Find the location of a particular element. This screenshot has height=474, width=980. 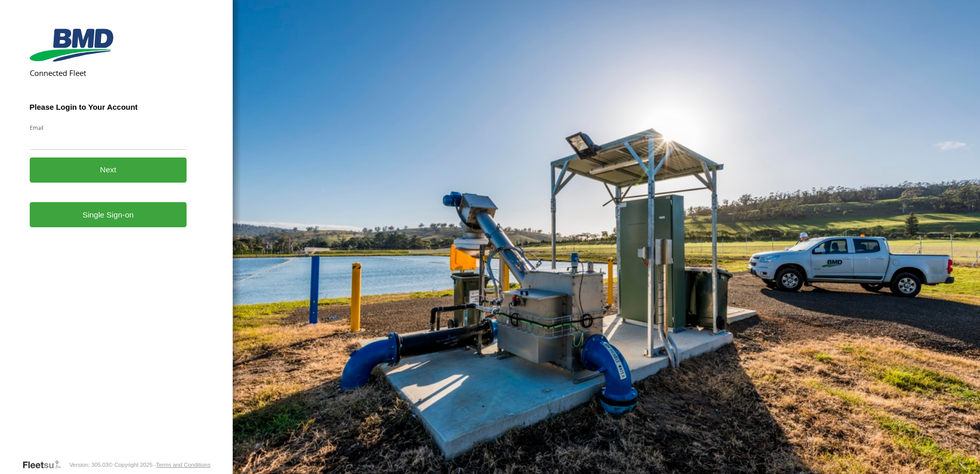

a: Visit our Website is located at coordinates (45, 464).